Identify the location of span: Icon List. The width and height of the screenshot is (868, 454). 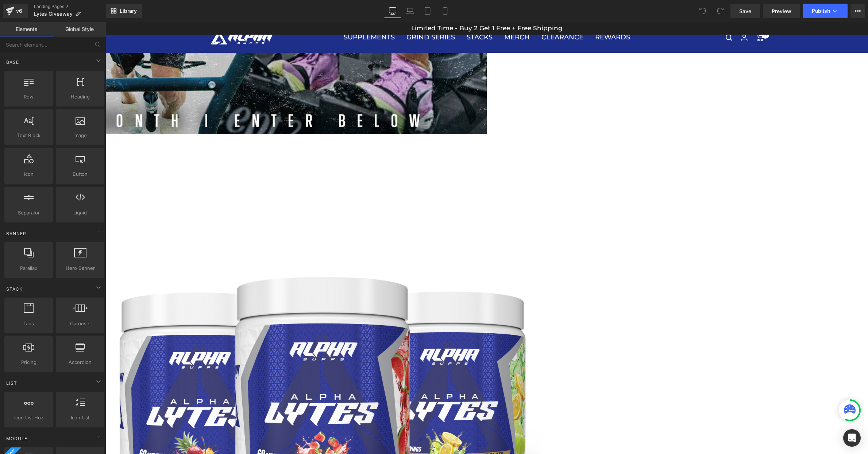
(80, 417).